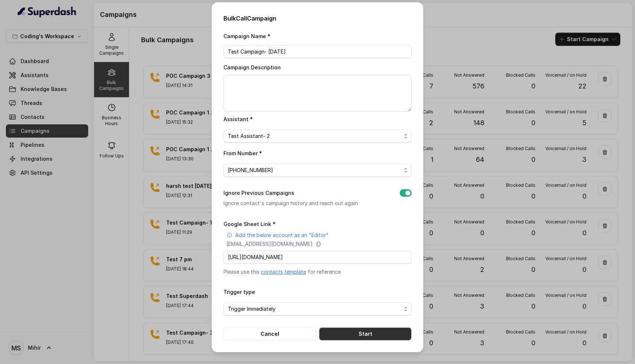 The height and width of the screenshot is (364, 635). What do you see at coordinates (365, 334) in the screenshot?
I see `button: Start` at bounding box center [365, 334].